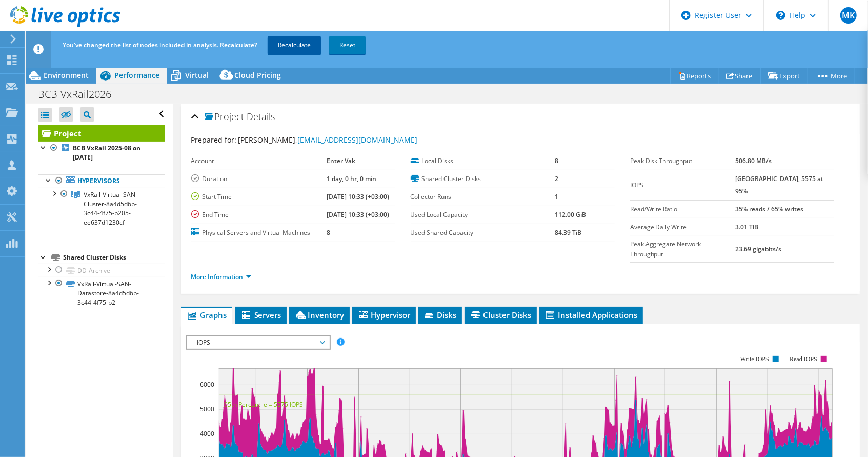 This screenshot has height=457, width=868. What do you see at coordinates (483, 233) in the screenshot?
I see `label: Used Shared Capacity` at bounding box center [483, 233].